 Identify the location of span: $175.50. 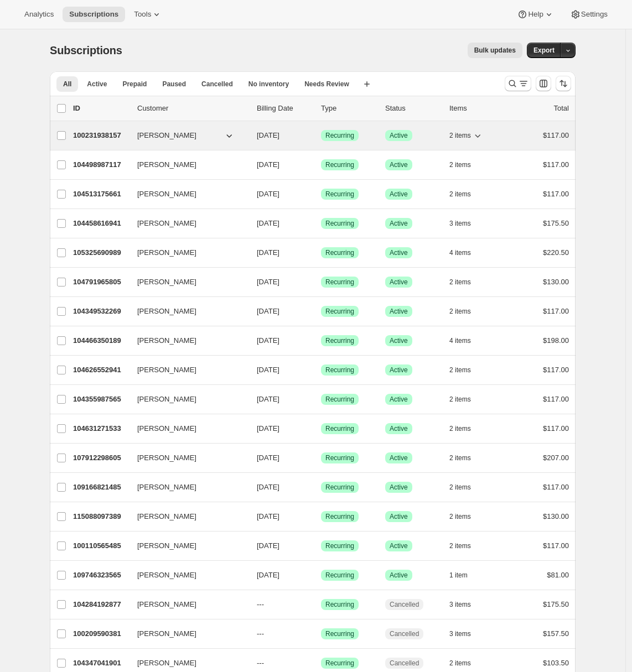
(555, 604).